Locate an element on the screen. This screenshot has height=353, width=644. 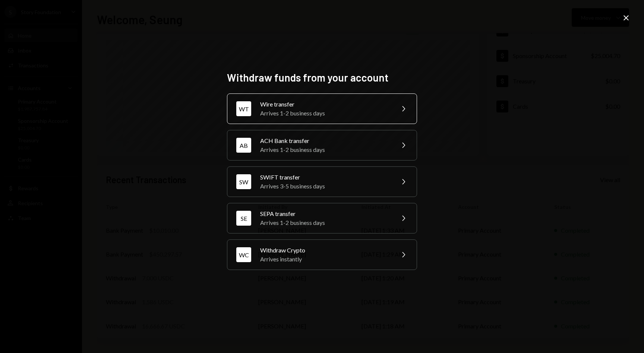
div: SEPA transfer is located at coordinates (325, 214).